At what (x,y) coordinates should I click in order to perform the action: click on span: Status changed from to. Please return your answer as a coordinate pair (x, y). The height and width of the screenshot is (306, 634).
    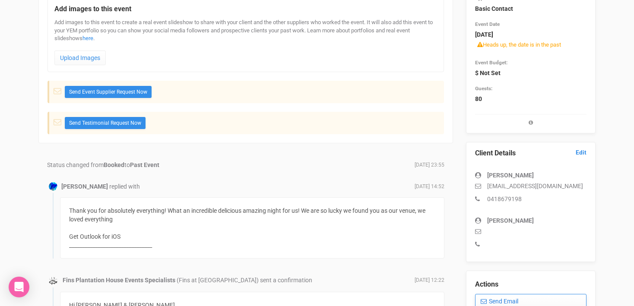
    Looking at the image, I should click on (103, 165).